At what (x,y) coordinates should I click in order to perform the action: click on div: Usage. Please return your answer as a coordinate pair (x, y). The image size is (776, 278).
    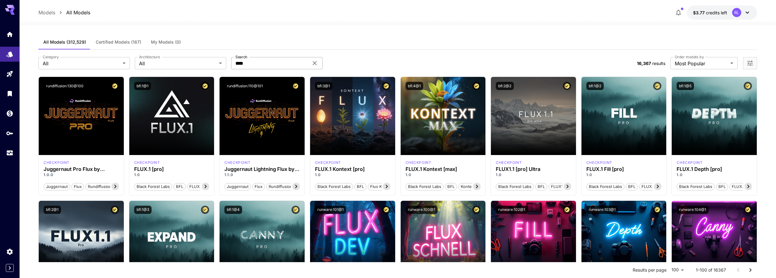
    Looking at the image, I should click on (10, 151).